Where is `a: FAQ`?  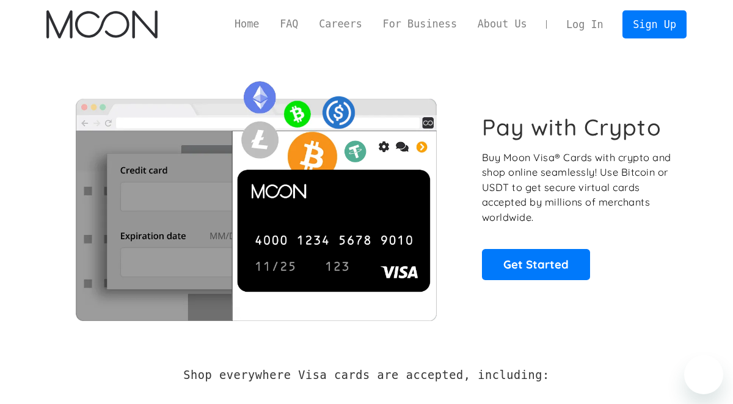 a: FAQ is located at coordinates (289, 24).